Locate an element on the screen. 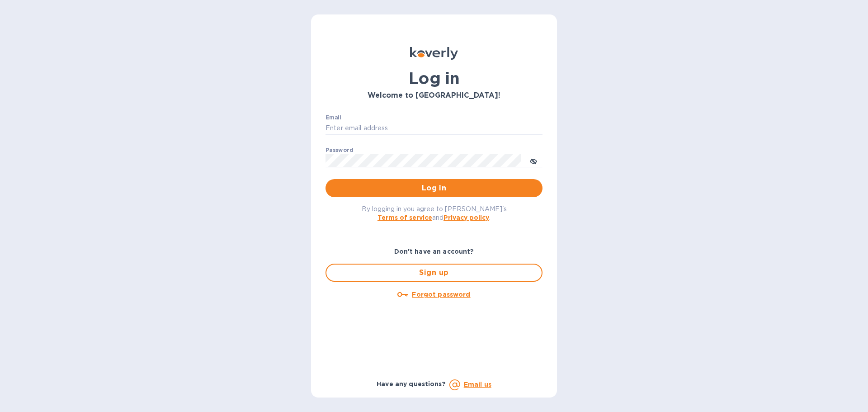 The height and width of the screenshot is (412, 868). button: toggle password visibility is located at coordinates (533, 160).